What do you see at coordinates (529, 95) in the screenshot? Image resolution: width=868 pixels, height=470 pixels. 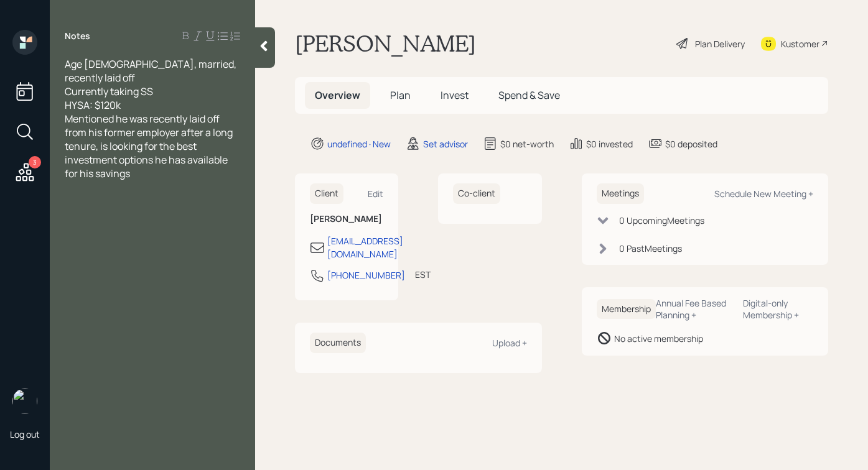 I see `span: Spend & Save` at bounding box center [529, 95].